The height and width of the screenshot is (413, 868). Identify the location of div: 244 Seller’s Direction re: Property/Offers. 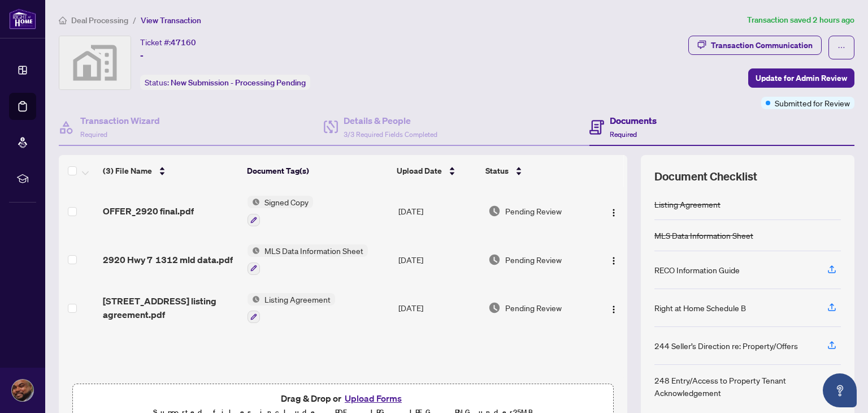
(727, 345).